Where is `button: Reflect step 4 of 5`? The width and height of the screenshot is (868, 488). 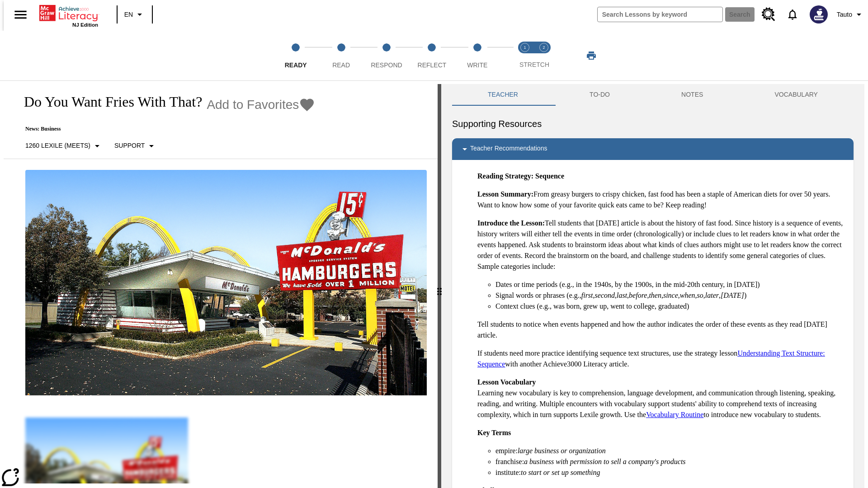
button: Reflect step 4 of 5 is located at coordinates (432, 56).